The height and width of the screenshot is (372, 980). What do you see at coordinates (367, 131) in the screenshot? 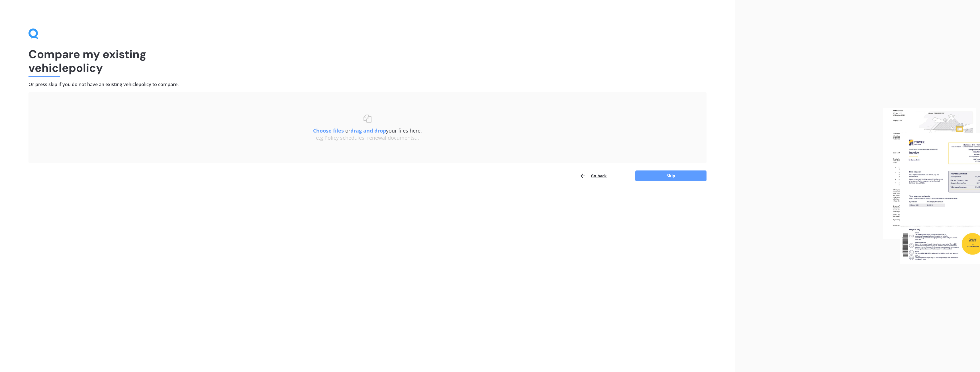
I see `span: or your files here.` at bounding box center [367, 131].